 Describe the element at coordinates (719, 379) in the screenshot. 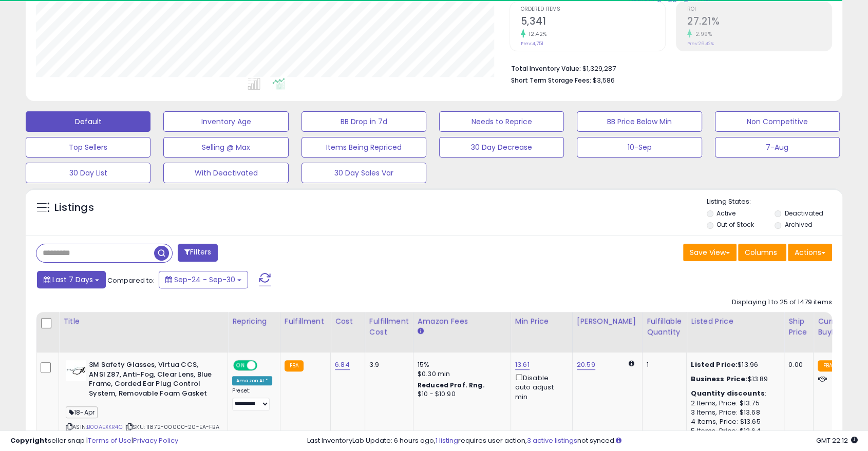

I see `b: Business Price:` at that location.